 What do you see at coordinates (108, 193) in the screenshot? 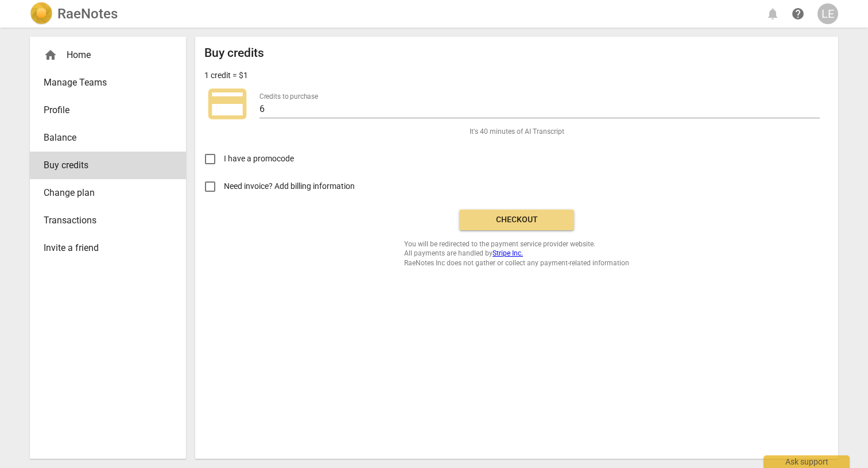
I see `a: Change plan` at bounding box center [108, 193].